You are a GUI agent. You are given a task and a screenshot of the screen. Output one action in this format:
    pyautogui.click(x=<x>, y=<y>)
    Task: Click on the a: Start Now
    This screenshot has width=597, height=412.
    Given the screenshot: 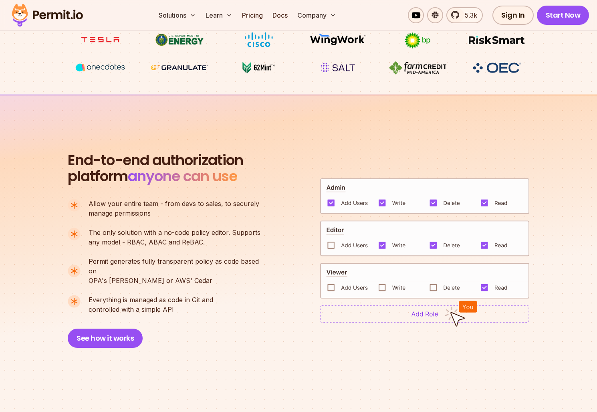 What is the action you would take?
    pyautogui.click(x=563, y=15)
    